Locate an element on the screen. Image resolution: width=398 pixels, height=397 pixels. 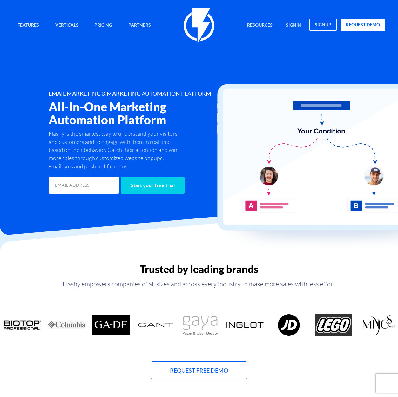
h1: EMAIL MARKETING & MARKETING AUTOMATION PLATFORM is located at coordinates (137, 94).